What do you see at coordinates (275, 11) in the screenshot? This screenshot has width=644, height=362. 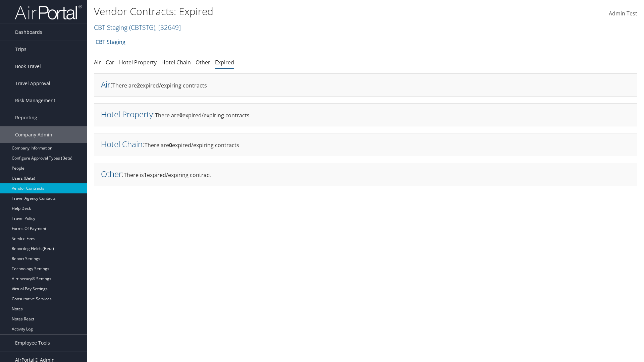 I see `h1: Vendor Contracts: Expired` at bounding box center [275, 11].